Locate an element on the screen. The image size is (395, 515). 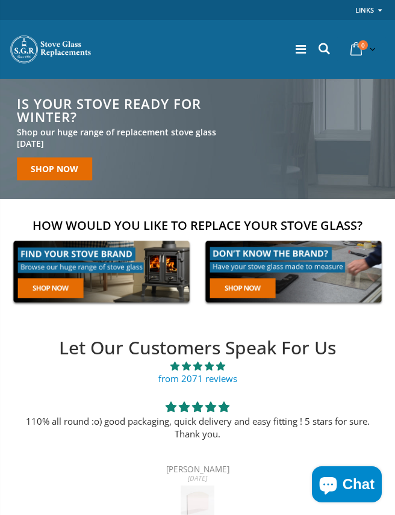
a: Menu is located at coordinates (300, 49).